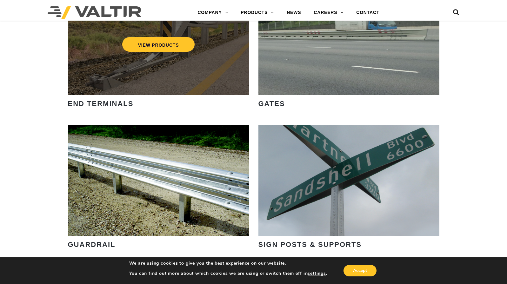  Describe the element at coordinates (360, 271) in the screenshot. I see `button: Accept` at that location.